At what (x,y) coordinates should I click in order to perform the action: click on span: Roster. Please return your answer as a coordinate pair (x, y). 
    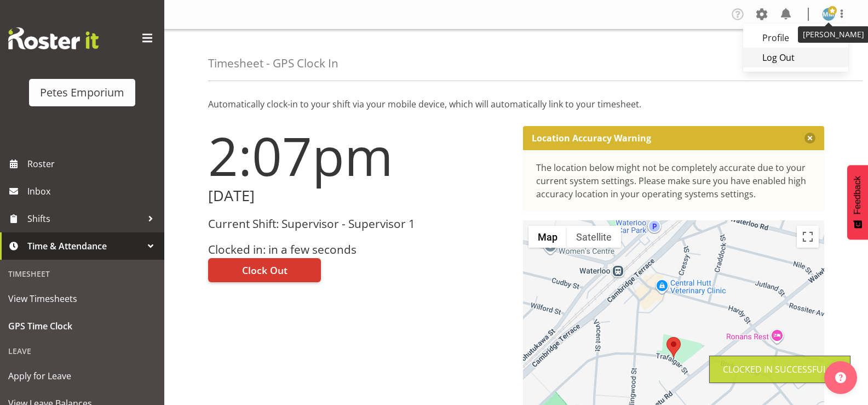
    Looking at the image, I should click on (93, 164).